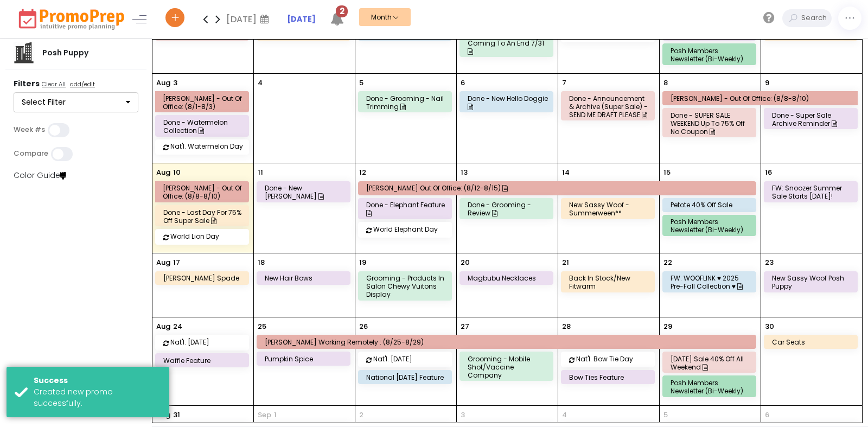 The image size is (868, 427). Describe the element at coordinates (363, 263) in the screenshot. I see `p: 19` at that location.